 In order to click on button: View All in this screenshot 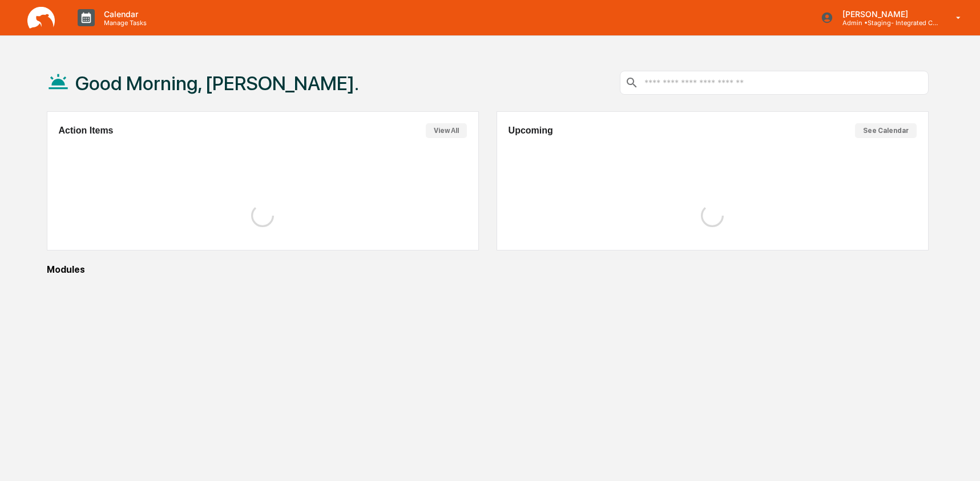, I will do `click(446, 131)`.